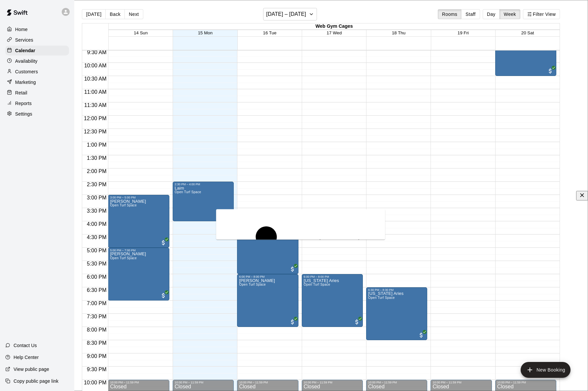 The image size is (588, 391). What do you see at coordinates (97, 317) in the screenshot?
I see `span: 7:30 PM` at bounding box center [97, 317].